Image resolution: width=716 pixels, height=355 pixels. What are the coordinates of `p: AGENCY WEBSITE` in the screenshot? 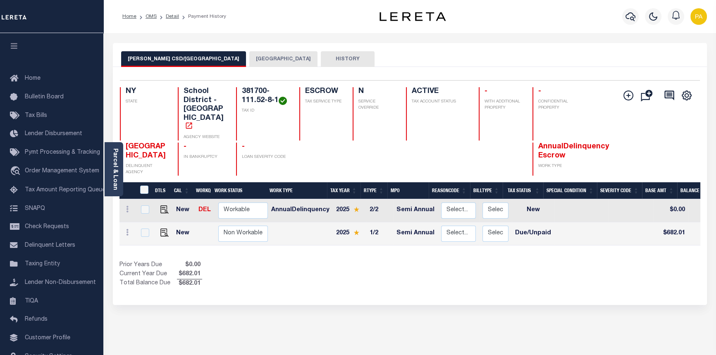 It's located at (205, 137).